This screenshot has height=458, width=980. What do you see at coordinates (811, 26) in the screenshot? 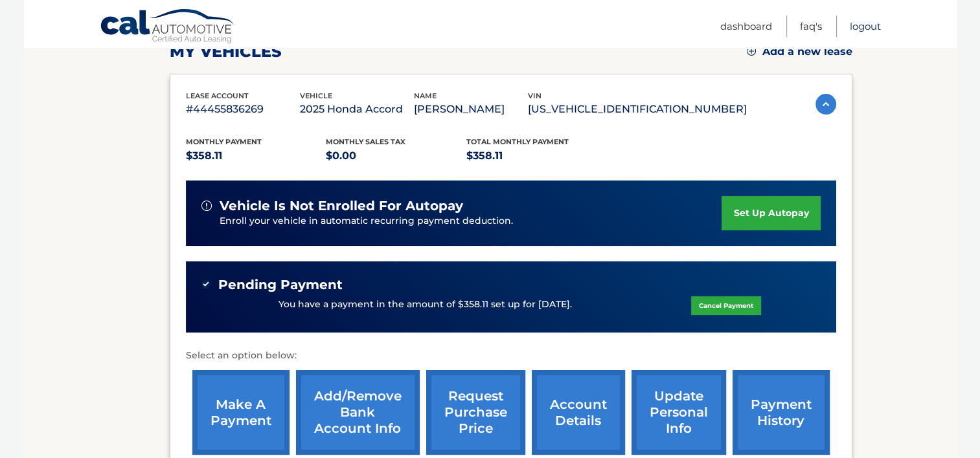
I see `a: FAQ's` at bounding box center [811, 26].